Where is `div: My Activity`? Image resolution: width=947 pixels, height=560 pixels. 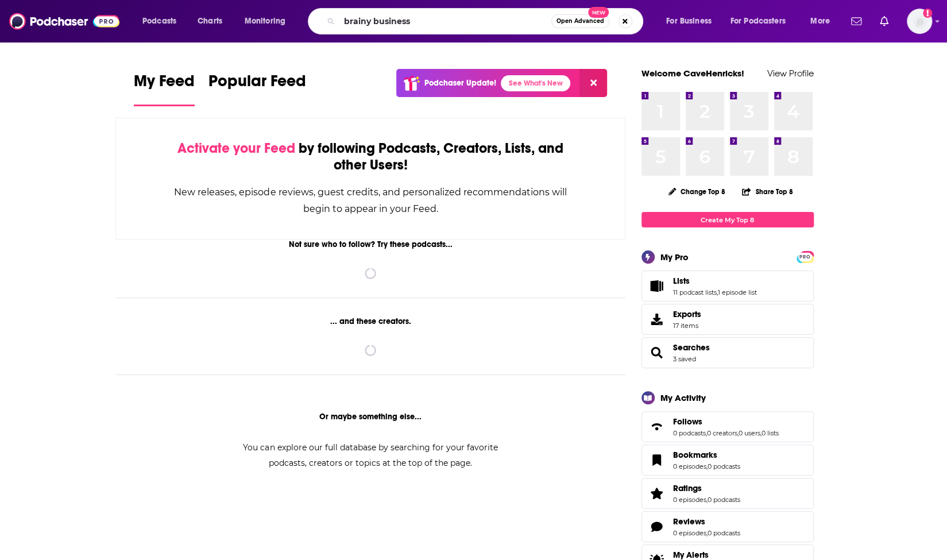
div: My Activity is located at coordinates (683, 397).